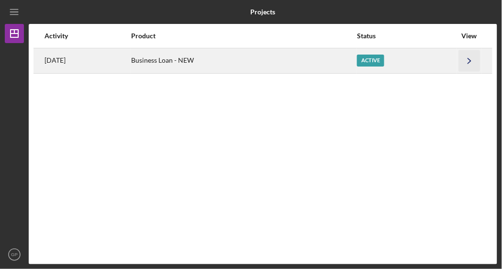 This screenshot has width=502, height=269. What do you see at coordinates (14, 255) in the screenshot?
I see `text: GP` at bounding box center [14, 255].